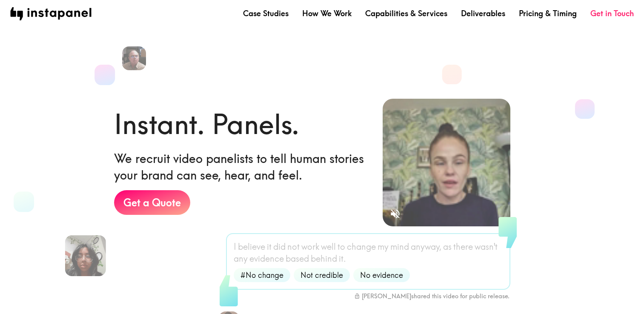  What do you see at coordinates (252, 247) in the screenshot?
I see `span: believe` at bounding box center [252, 247].